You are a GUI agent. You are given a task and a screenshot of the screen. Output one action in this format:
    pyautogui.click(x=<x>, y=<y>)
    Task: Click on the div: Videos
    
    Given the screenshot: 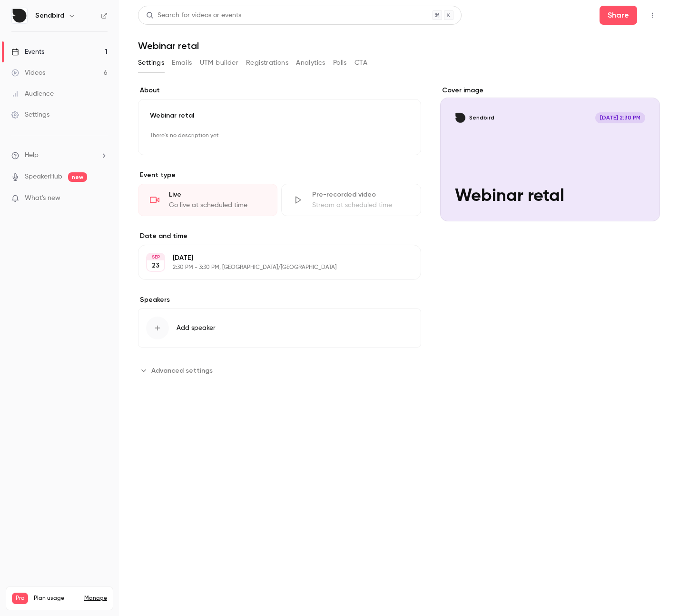 What is the action you would take?
    pyautogui.click(x=28, y=73)
    